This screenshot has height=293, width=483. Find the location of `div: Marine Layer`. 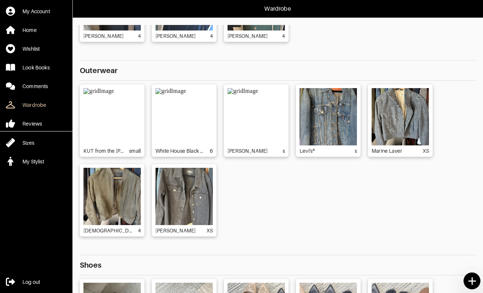

div: Marine Layer is located at coordinates (388, 150).